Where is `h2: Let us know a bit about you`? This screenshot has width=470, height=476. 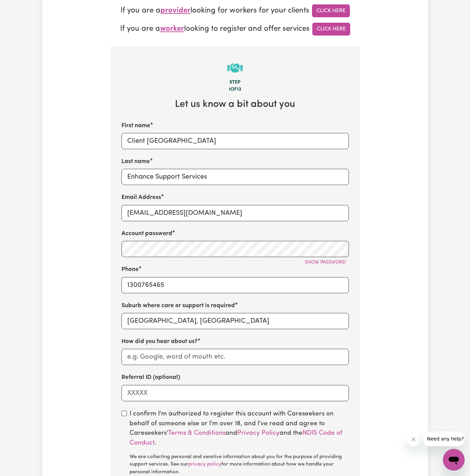 h2: Let us know a bit about you is located at coordinates (235, 105).